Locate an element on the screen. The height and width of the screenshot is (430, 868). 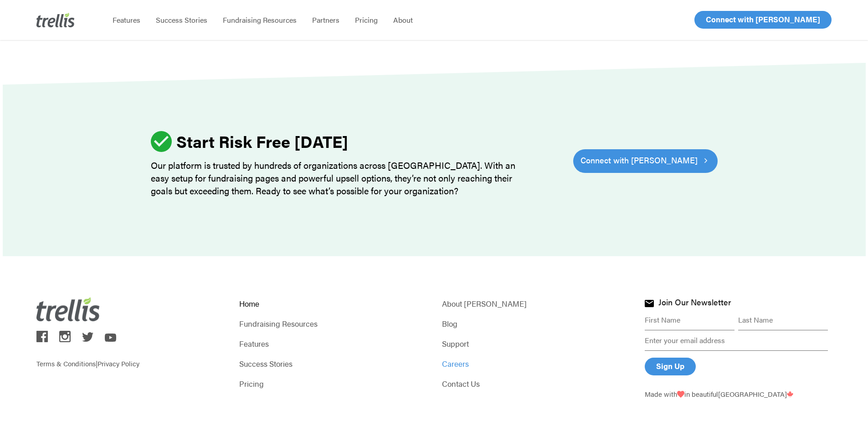
a: Careers is located at coordinates (535, 364).